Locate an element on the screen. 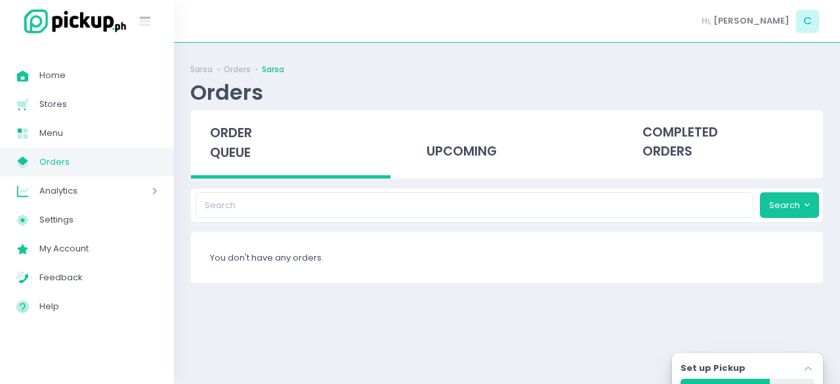 The image size is (840, 384). span: Feedback is located at coordinates (98, 278).